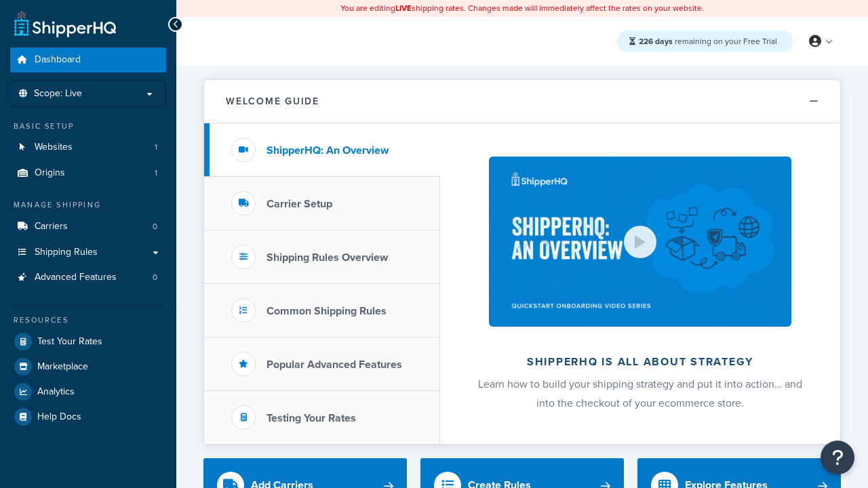  I want to click on a: Shipping Rules, so click(88, 252).